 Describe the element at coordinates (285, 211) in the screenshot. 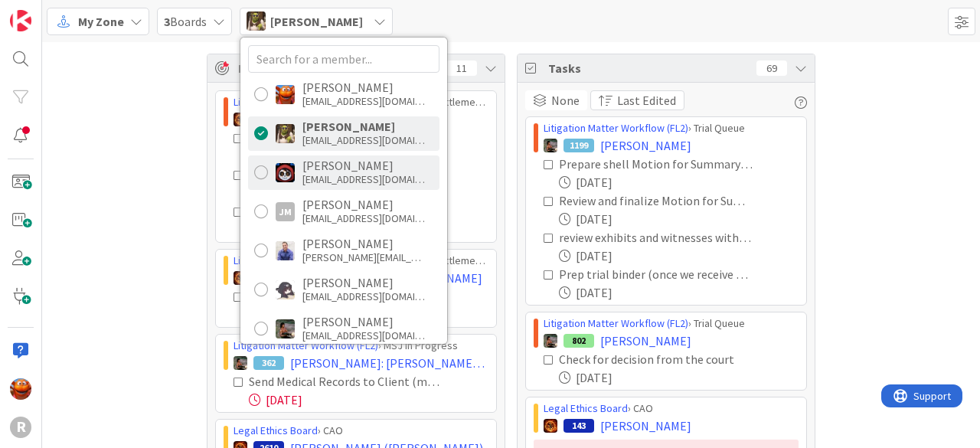

I see `div: JM` at that location.